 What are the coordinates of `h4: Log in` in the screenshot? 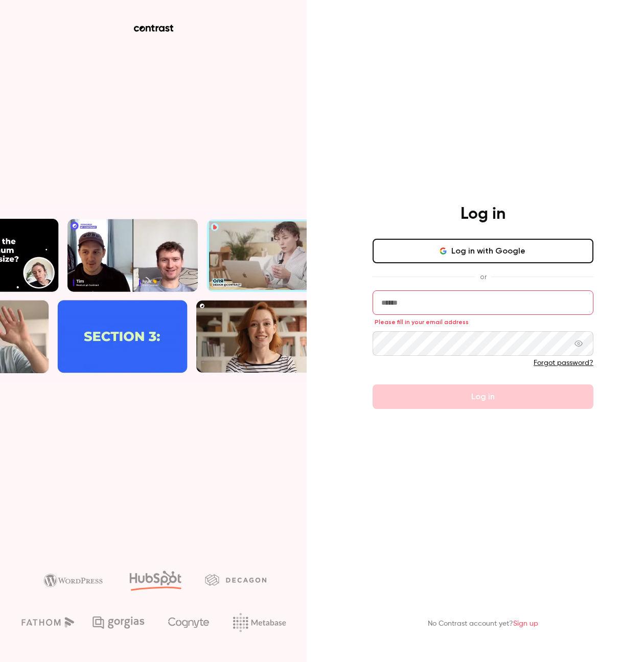 It's located at (483, 214).